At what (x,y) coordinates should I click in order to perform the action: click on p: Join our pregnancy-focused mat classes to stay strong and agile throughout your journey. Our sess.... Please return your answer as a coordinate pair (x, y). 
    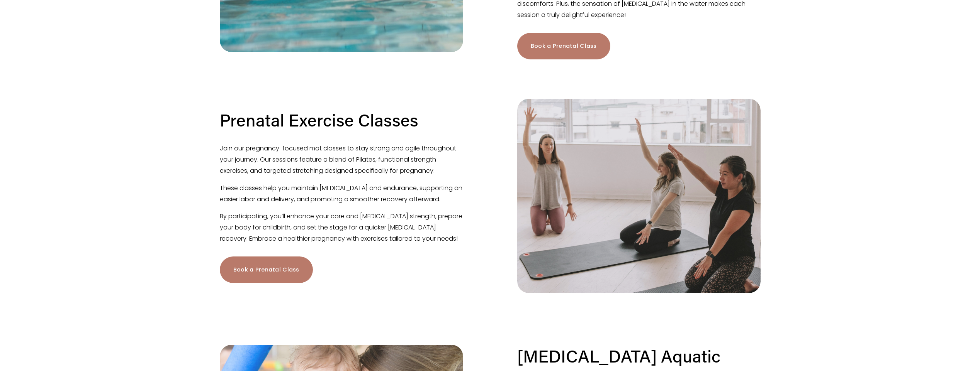
    Looking at the image, I should click on (342, 160).